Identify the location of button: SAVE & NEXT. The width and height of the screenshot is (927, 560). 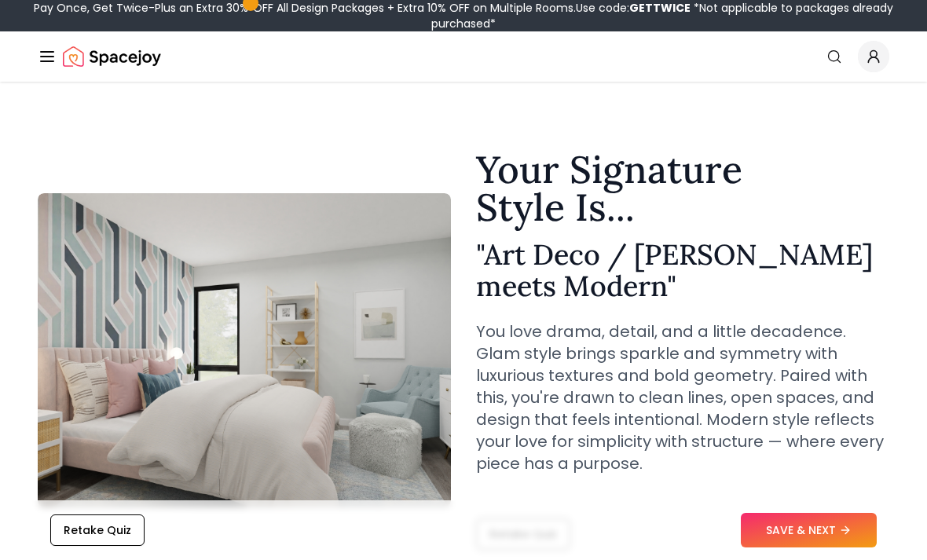
(808, 530).